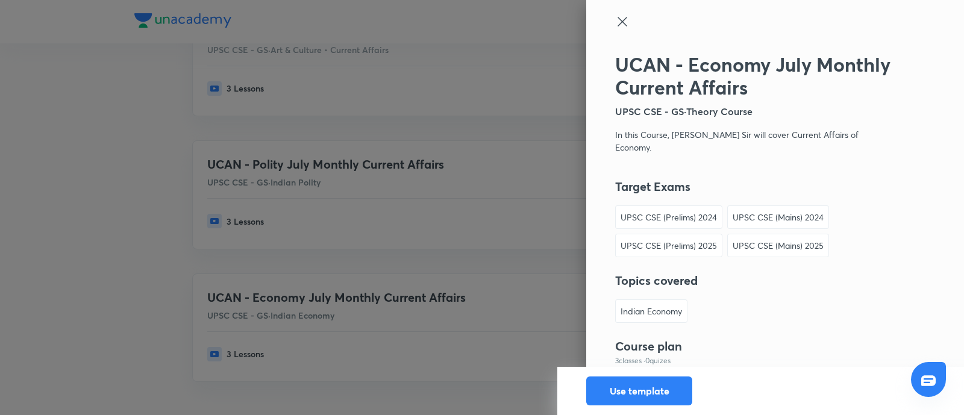 The width and height of the screenshot is (964, 415). Describe the element at coordinates (669, 217) in the screenshot. I see `p: UPSC CSE (Prelims) 2024` at that location.